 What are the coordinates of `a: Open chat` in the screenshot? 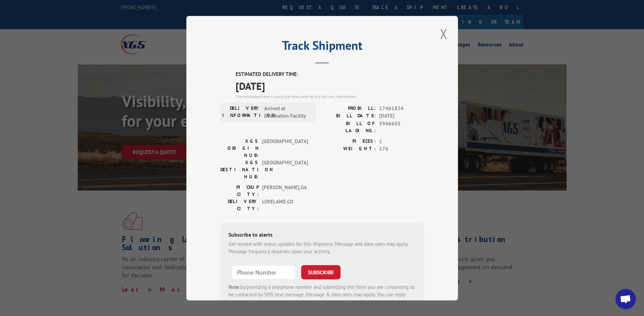 It's located at (626, 299).